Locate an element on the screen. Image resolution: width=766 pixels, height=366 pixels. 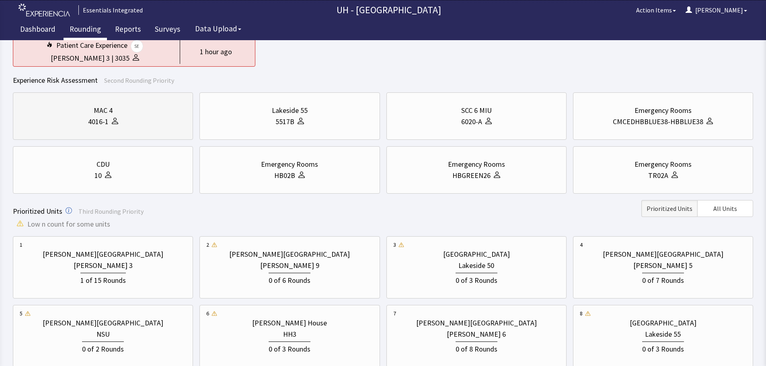
div: 0 of 8 Rounds is located at coordinates (476, 348).